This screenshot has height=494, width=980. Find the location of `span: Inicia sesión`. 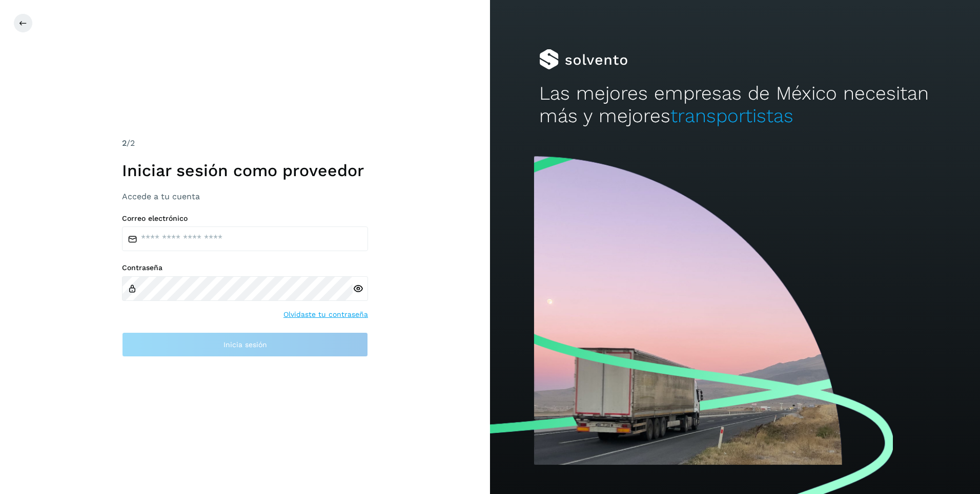

span: Inicia sesión is located at coordinates (245, 344).